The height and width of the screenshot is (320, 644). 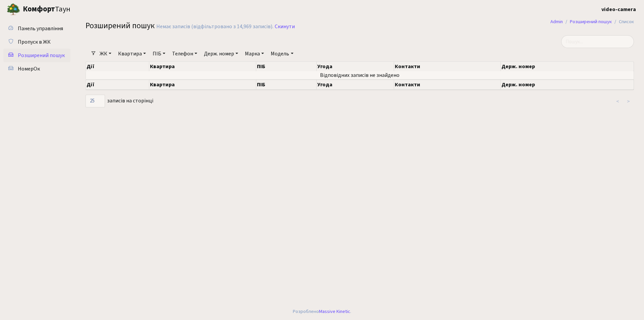 I want to click on a: ЖК, so click(x=106, y=53).